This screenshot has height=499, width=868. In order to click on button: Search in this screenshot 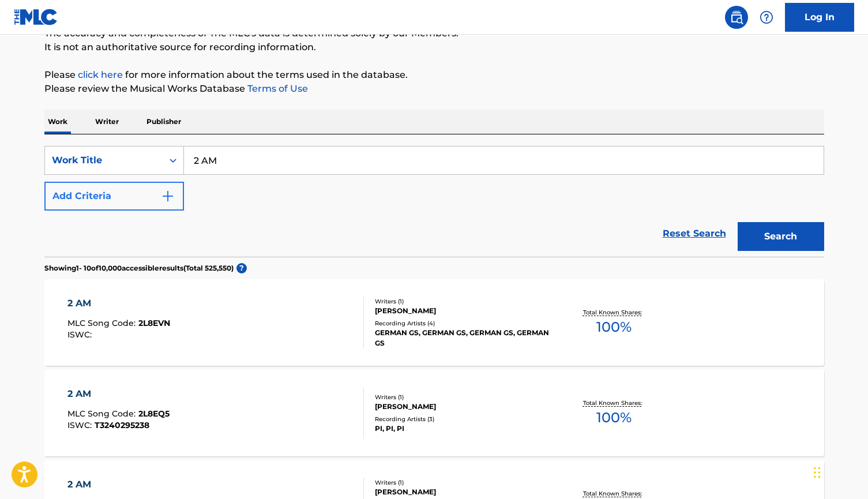, I will do `click(781, 237)`.